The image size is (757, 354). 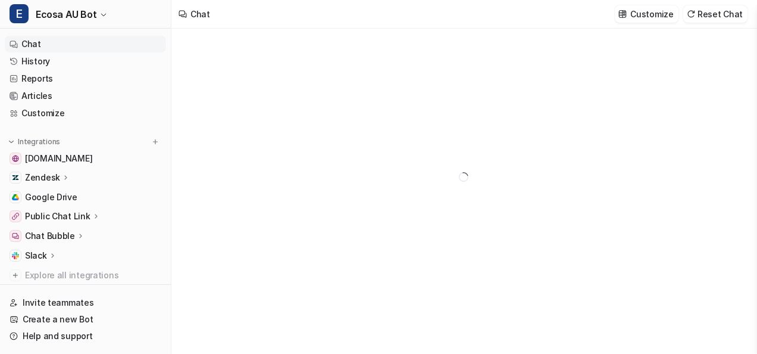 What do you see at coordinates (646, 14) in the screenshot?
I see `button: Customize` at bounding box center [646, 14].